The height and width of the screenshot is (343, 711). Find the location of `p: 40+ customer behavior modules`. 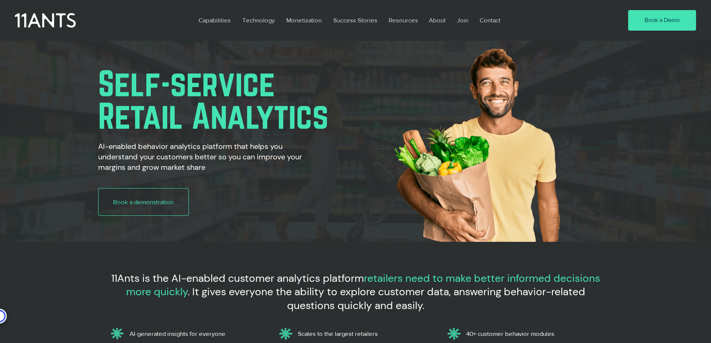

p: 40+ customer behavior modules is located at coordinates (534, 334).